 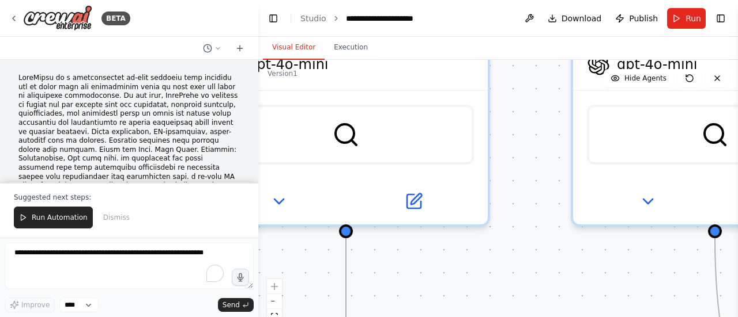 I want to click on button: Show right sidebar, so click(x=720, y=18).